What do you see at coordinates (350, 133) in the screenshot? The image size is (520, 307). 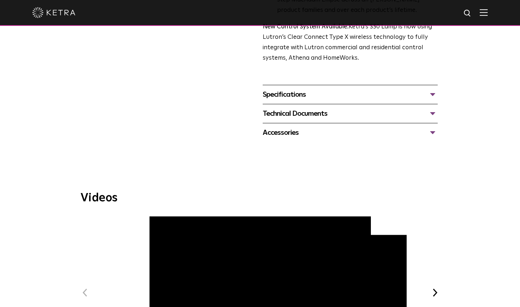 I see `div: Accessories` at bounding box center [350, 133].